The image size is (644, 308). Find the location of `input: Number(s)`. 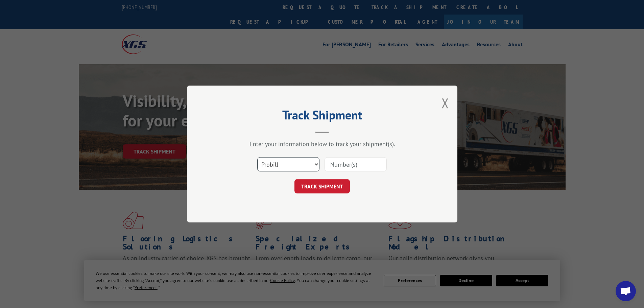

input: Number(s) is located at coordinates (356, 165).